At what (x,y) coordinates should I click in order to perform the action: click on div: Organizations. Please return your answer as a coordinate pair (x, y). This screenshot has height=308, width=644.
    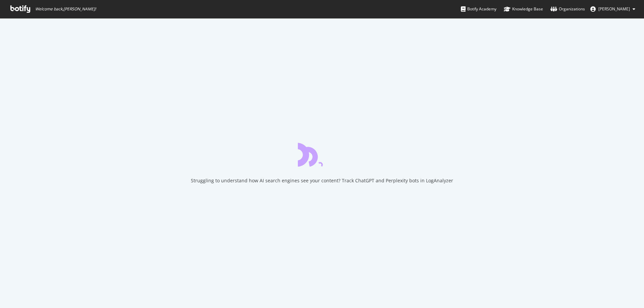
    Looking at the image, I should click on (568, 9).